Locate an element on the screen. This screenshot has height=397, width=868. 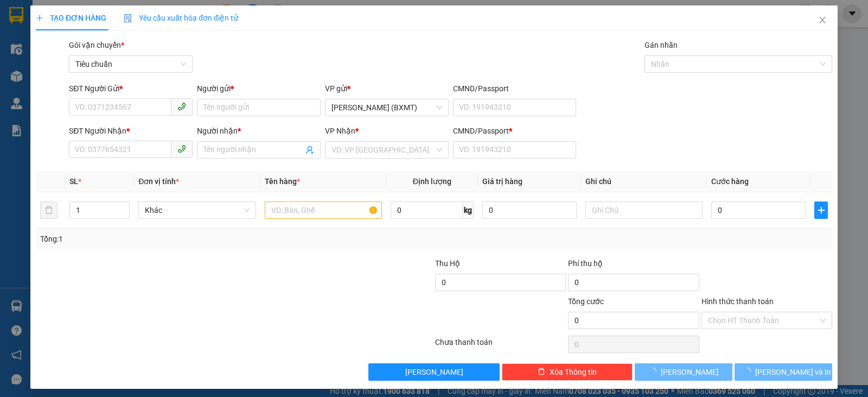
div: 0945343637 is located at coordinates (53, 67).